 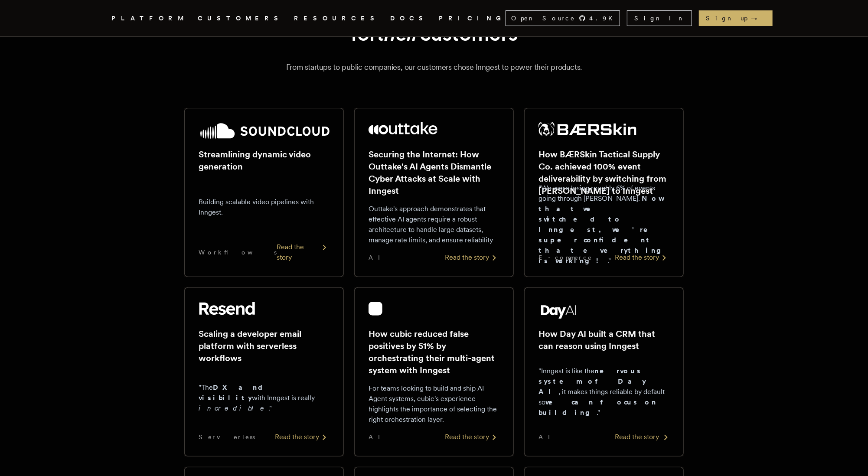 I want to click on img: BÆRSkin Tactical Supply Co., so click(x=587, y=129).